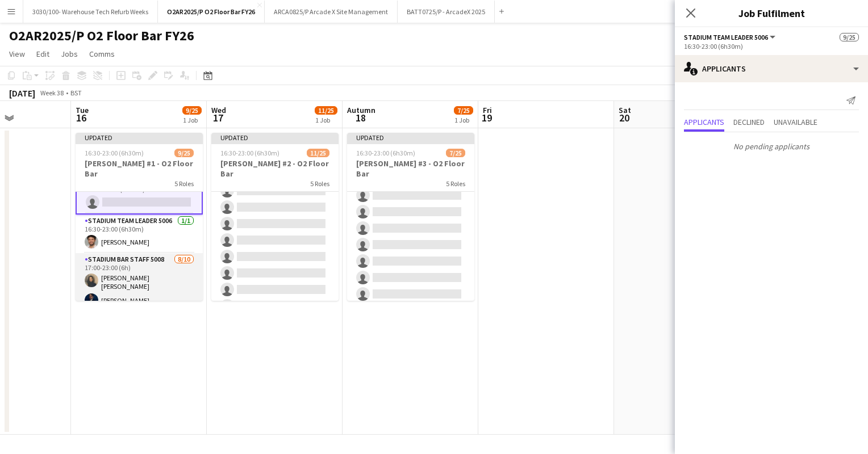 This screenshot has height=454, width=868. Describe the element at coordinates (212, 11) in the screenshot. I see `button: O2AR2025/P O2 Floor Bar FY26` at that location.